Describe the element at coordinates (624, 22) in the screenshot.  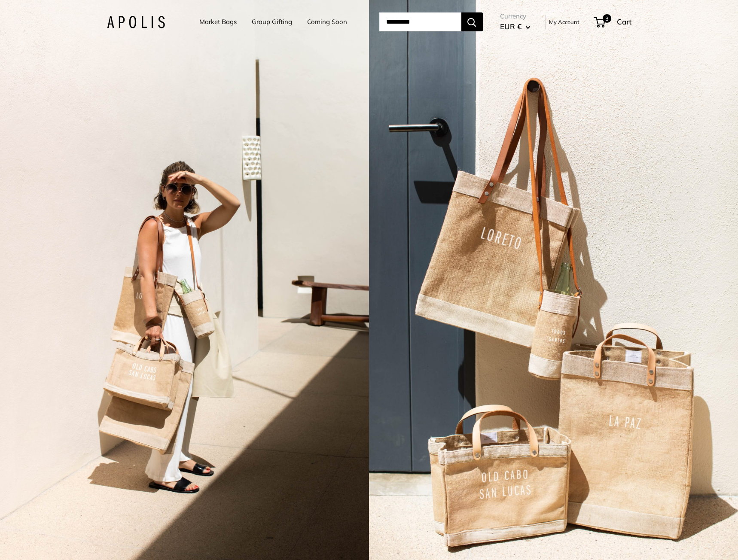
I see `span: Cart` at that location.